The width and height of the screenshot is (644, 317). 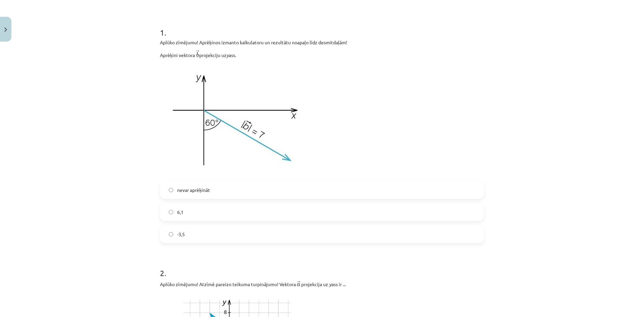 What do you see at coordinates (180, 212) in the screenshot?
I see `span: 6,1` at bounding box center [180, 212].